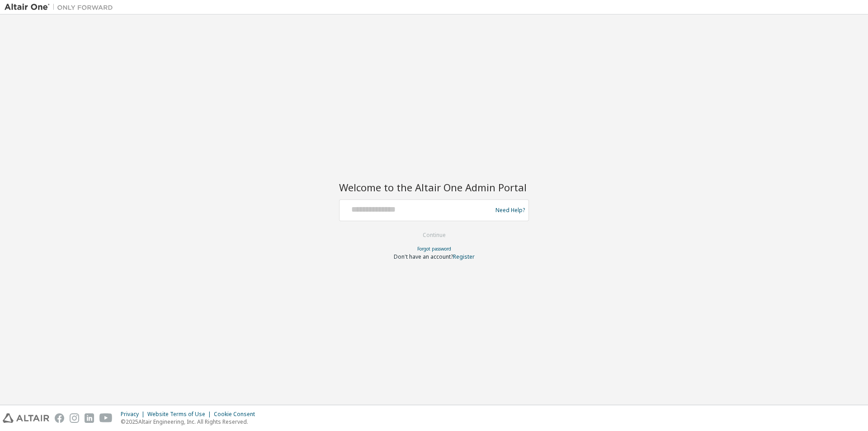  What do you see at coordinates (89, 418) in the screenshot?
I see `img: linkedin.svg` at bounding box center [89, 418].